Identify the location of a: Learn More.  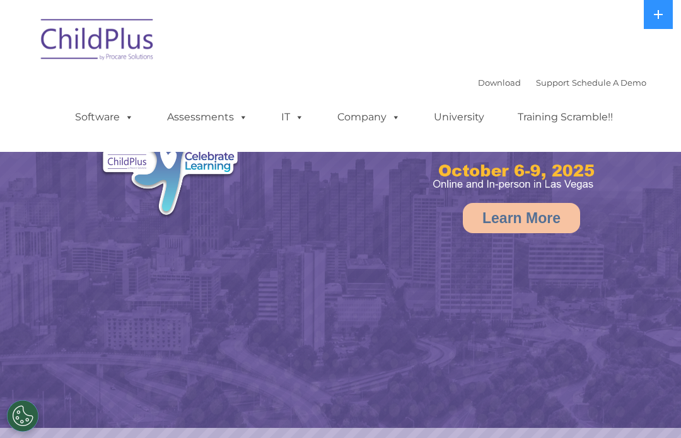
(522, 218).